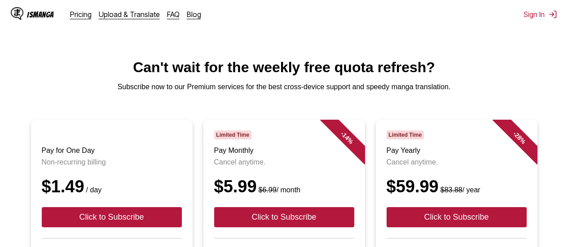 Image resolution: width=568 pixels, height=247 pixels. Describe the element at coordinates (112, 163) in the screenshot. I see `p: Non-recurring billing` at that location.